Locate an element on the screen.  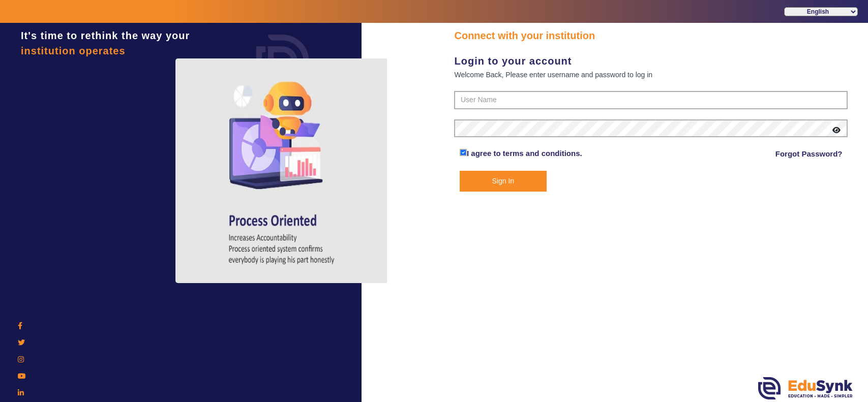
div: Login to your account is located at coordinates (651, 61).